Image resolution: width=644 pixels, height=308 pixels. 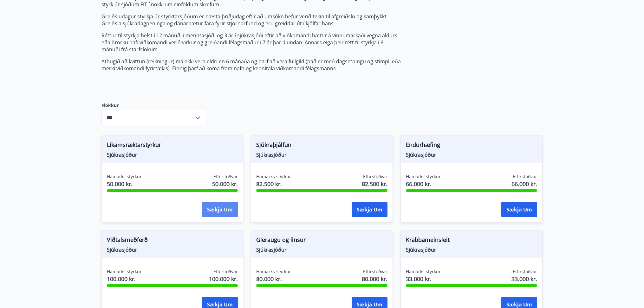 I want to click on span: Gleraugu og linsur, so click(x=322, y=241).